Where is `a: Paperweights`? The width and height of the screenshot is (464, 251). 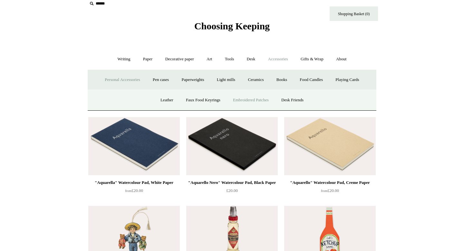 a: Paperweights is located at coordinates (193, 80).